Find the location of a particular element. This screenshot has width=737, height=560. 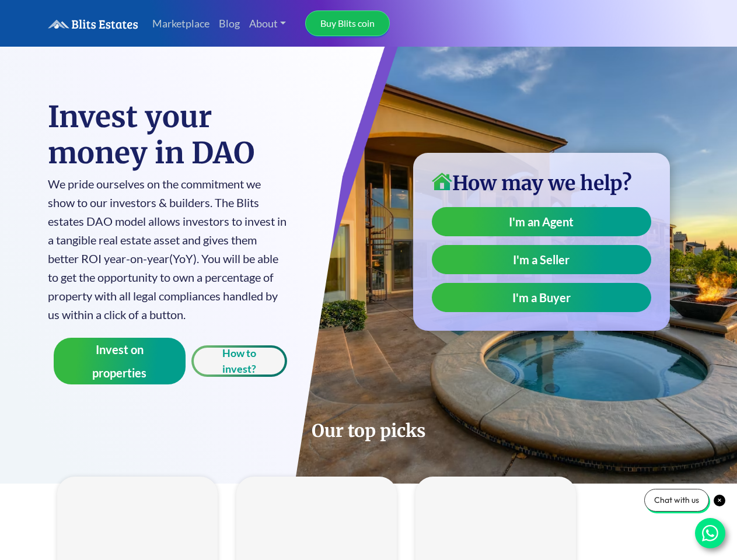

h3: How may we help? is located at coordinates (541, 183).